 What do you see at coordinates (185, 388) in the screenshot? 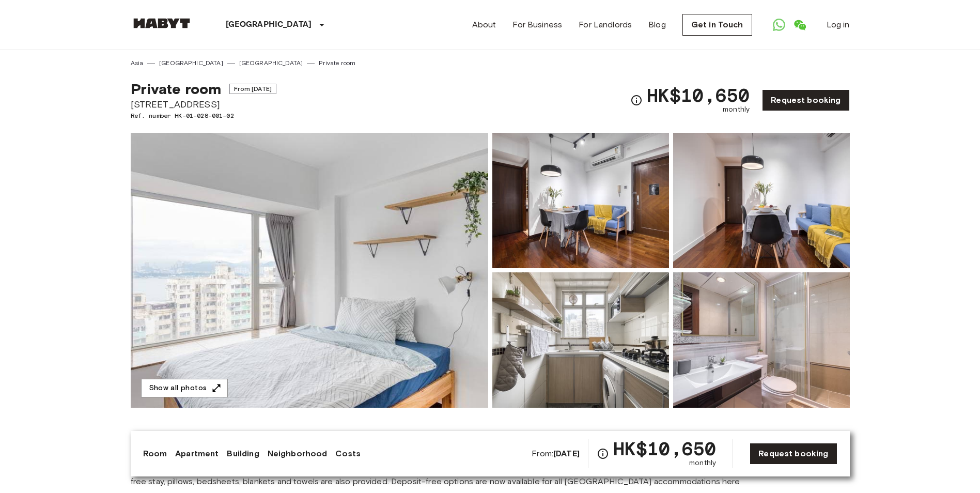
I see `button: Show all photos` at bounding box center [185, 388].